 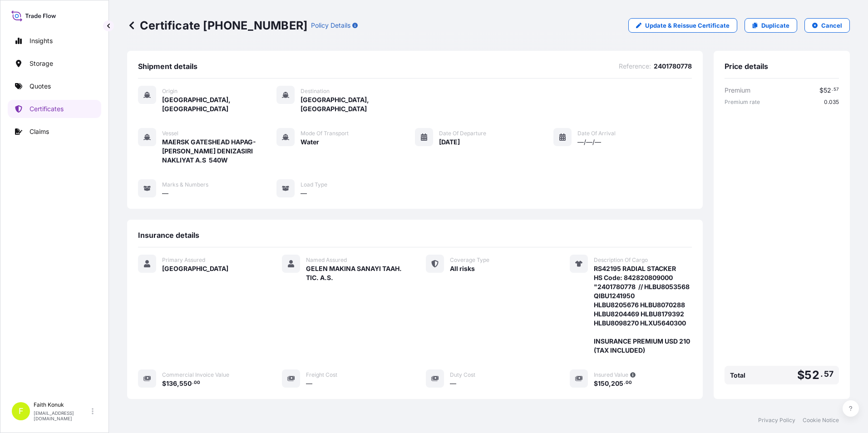 I want to click on span: GELEN MAKINA SANAYI TAAH. TIC. A.S., so click(x=355, y=273).